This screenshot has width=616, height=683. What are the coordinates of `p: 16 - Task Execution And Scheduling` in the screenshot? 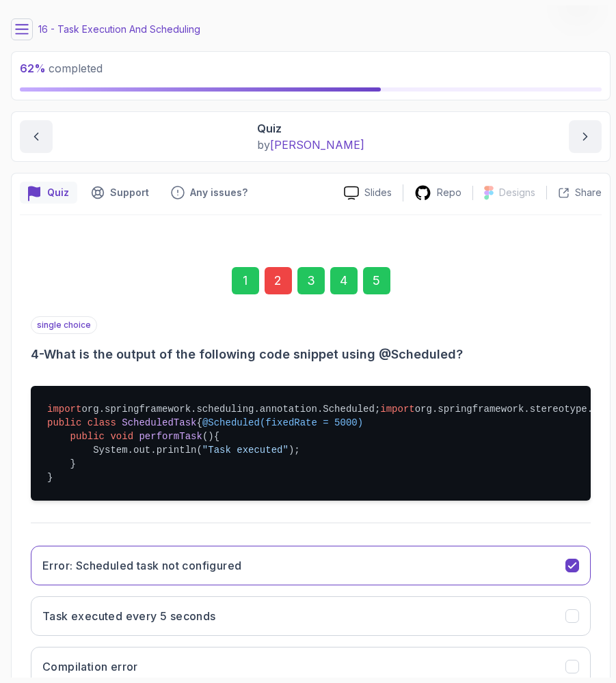 It's located at (119, 29).